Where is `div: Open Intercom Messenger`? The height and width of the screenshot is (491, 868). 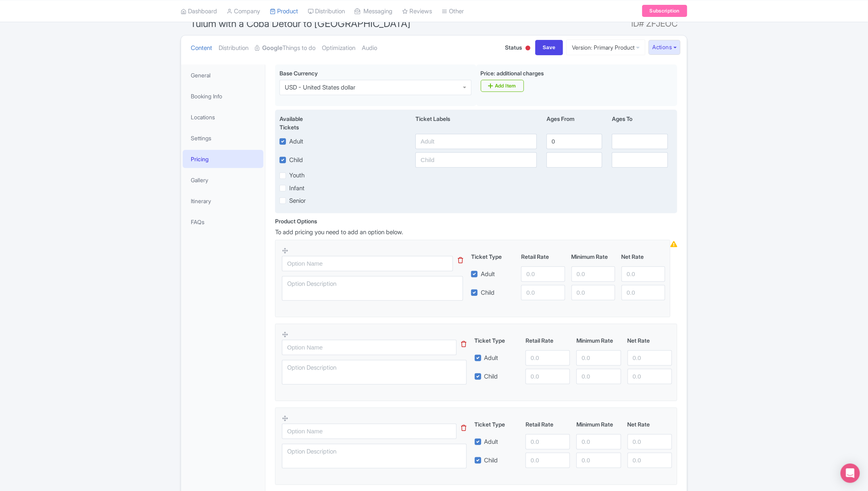
div: Open Intercom Messenger is located at coordinates (851, 473).